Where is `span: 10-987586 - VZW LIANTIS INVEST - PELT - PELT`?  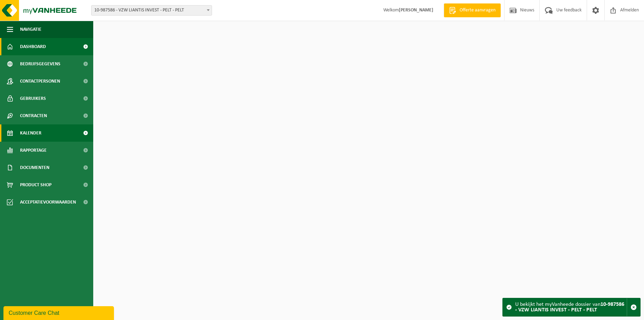
span: 10-987586 - VZW LIANTIS INVEST - PELT - PELT is located at coordinates (151, 10).